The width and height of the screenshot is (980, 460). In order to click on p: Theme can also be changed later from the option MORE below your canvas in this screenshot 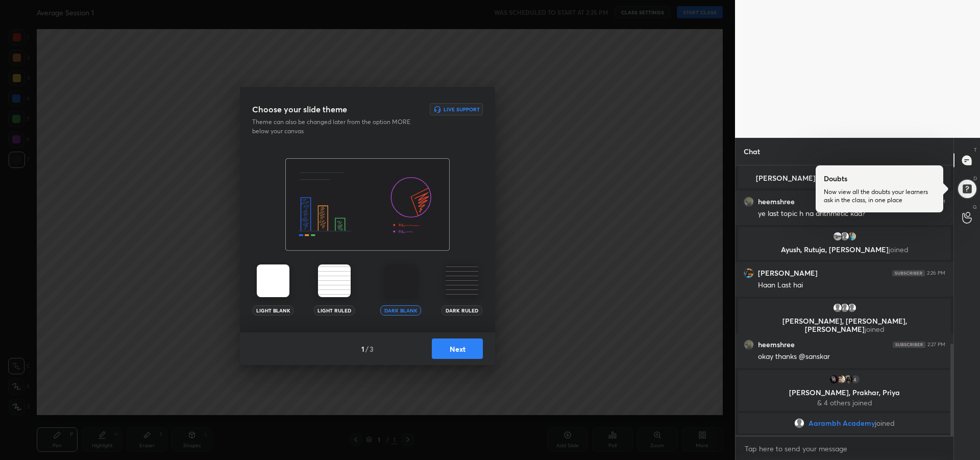, I will do `click(335, 126)`.